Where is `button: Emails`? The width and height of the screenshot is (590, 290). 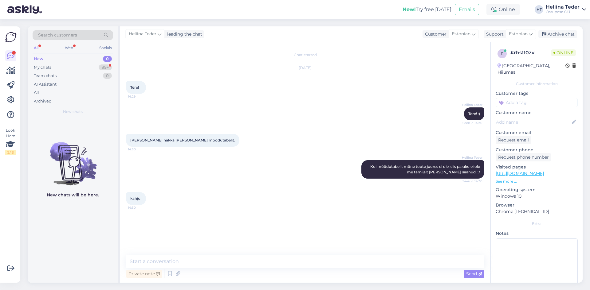 button: Emails is located at coordinates (467, 10).